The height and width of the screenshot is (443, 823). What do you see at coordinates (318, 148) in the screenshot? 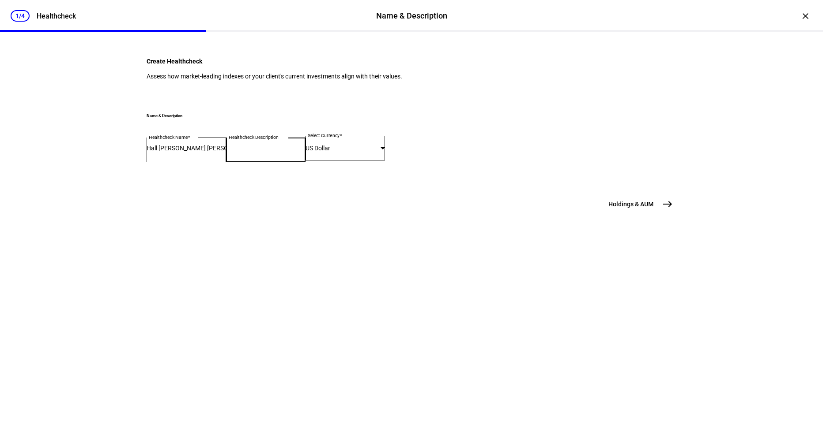
I see `span: US Dollar` at bounding box center [318, 148].